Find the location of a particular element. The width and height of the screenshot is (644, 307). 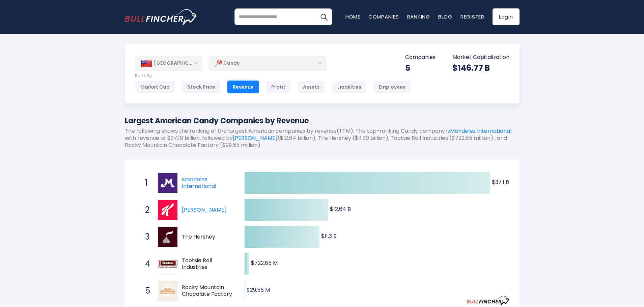

a: Blog is located at coordinates (446, 17).